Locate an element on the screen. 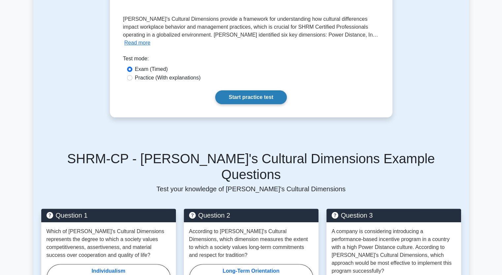 The image size is (502, 275). h5: Question 2 is located at coordinates (251, 216).